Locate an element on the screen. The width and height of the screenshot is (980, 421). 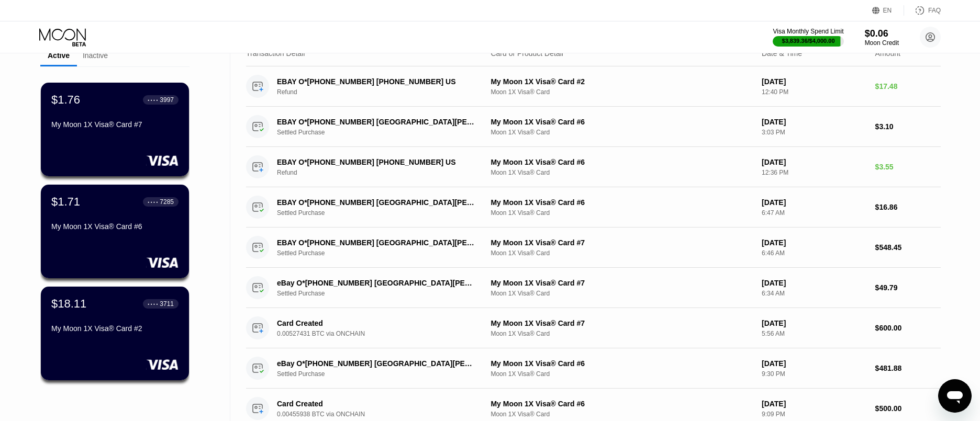
div: 5:56 AM is located at coordinates (814, 334).